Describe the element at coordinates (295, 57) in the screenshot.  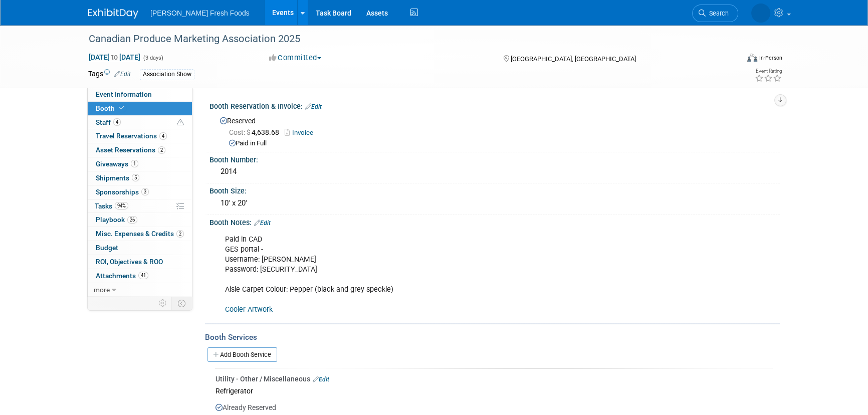
I see `button: Committed` at that location.